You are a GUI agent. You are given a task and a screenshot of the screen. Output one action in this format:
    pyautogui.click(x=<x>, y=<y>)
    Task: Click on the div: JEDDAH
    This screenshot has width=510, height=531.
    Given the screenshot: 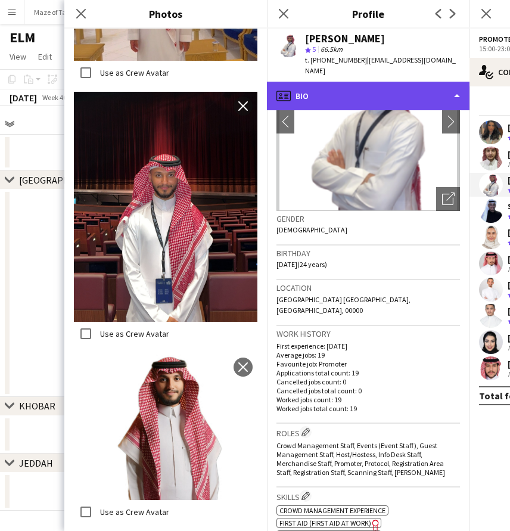 What is the action you would take?
    pyautogui.click(x=36, y=463)
    